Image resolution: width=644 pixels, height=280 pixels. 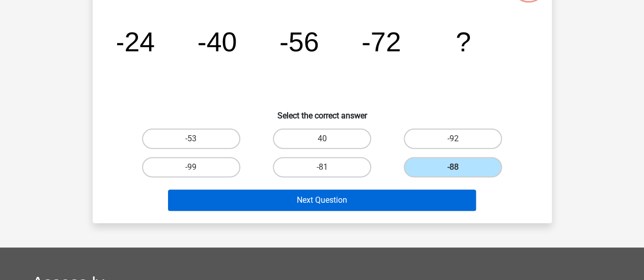 What do you see at coordinates (322, 139) in the screenshot?
I see `label: 40` at bounding box center [322, 139].